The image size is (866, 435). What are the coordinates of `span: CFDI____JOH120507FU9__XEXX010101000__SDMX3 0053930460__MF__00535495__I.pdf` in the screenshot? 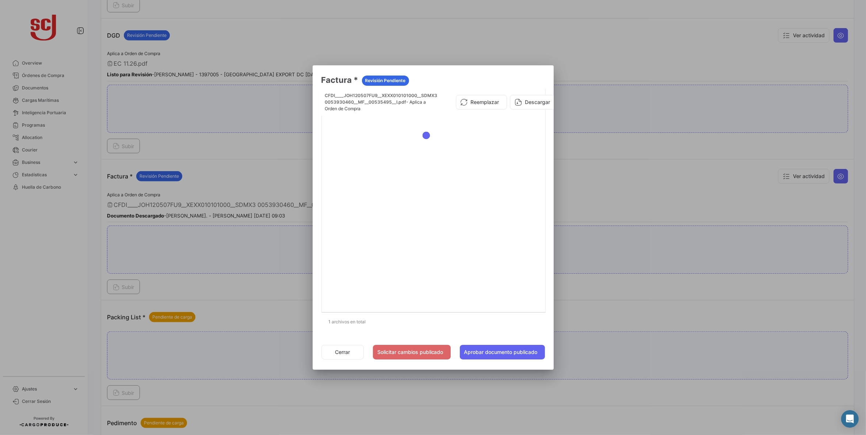 It's located at (381, 99).